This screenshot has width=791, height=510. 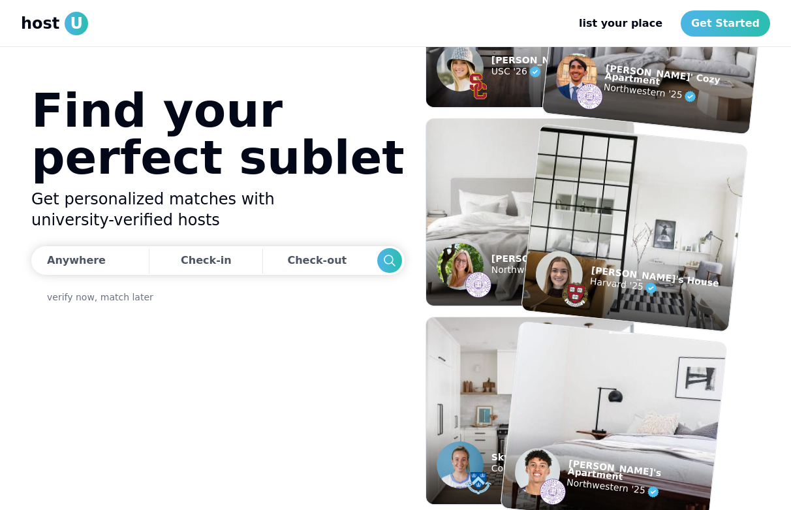 What do you see at coordinates (218, 210) in the screenshot?
I see `h2: Get personalized matches with university-verified hosts` at bounding box center [218, 210].